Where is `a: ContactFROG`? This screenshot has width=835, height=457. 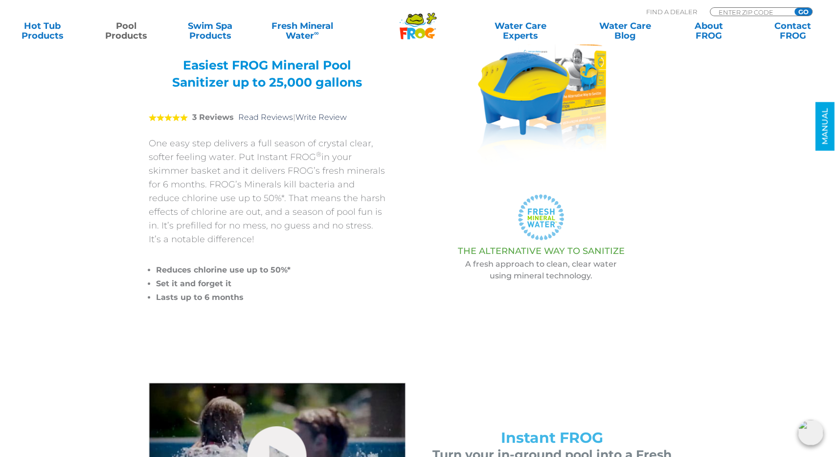 a: ContactFROG is located at coordinates (792, 31).